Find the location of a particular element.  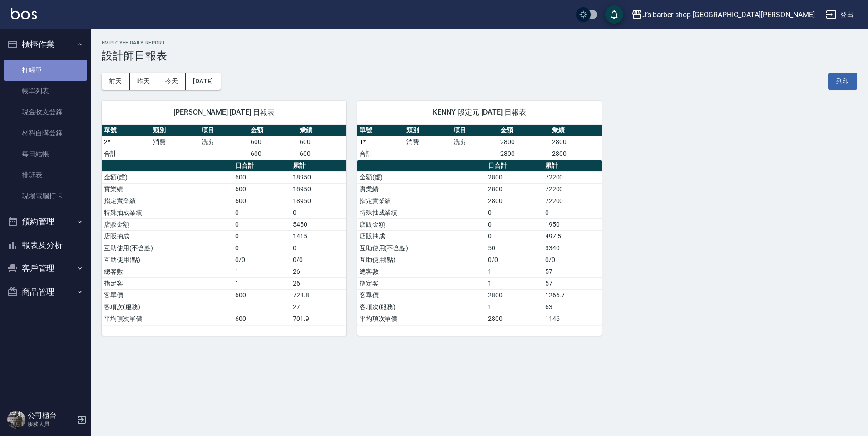

td: 客項次(服務) is located at coordinates (422, 307).